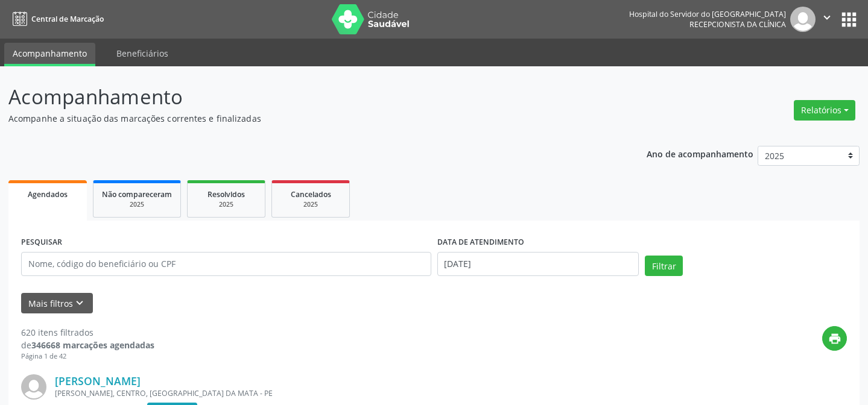 The image size is (868, 405). Describe the element at coordinates (56, 303) in the screenshot. I see `button: Mais filtroskeyboard_arrow_down` at that location.